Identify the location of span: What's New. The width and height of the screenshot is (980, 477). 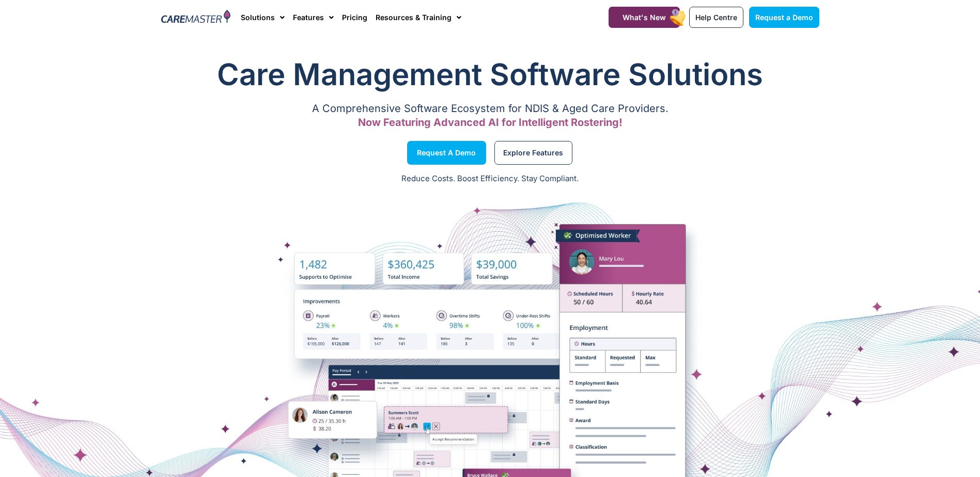
(644, 17).